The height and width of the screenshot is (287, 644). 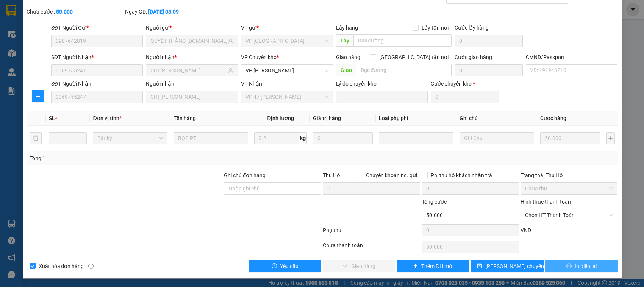 What do you see at coordinates (553, 118) in the screenshot?
I see `span: Cước hàng` at bounding box center [553, 118].